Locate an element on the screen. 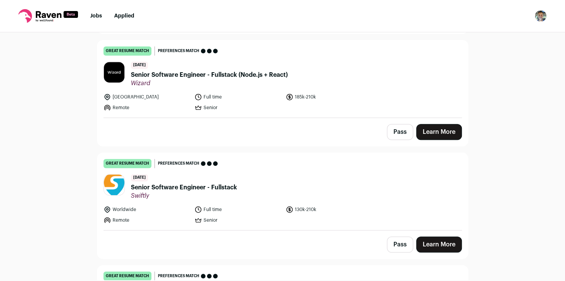 The height and width of the screenshot is (281, 565). li: 185k-210k is located at coordinates (329, 97).